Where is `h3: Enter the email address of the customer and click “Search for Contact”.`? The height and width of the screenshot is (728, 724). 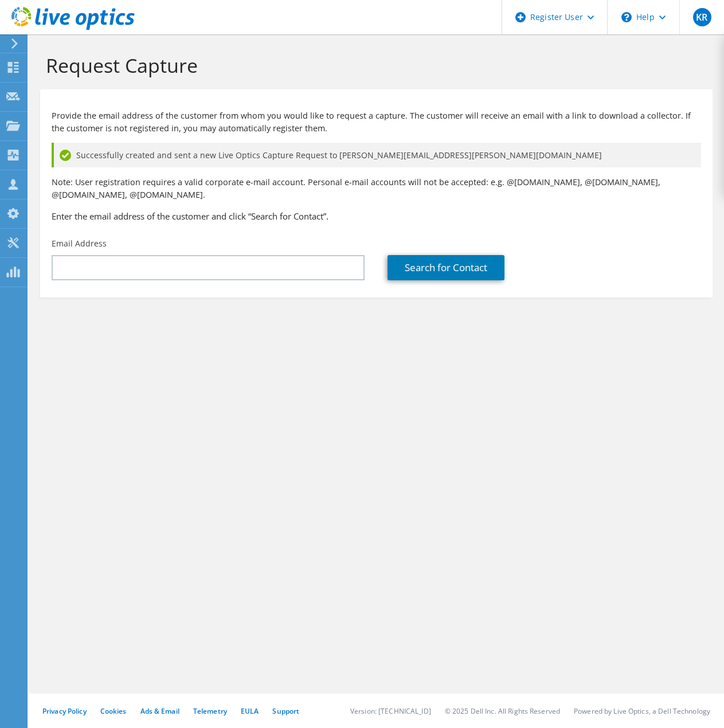
h3: Enter the email address of the customer and click “Search for Contact”. is located at coordinates (376, 216).